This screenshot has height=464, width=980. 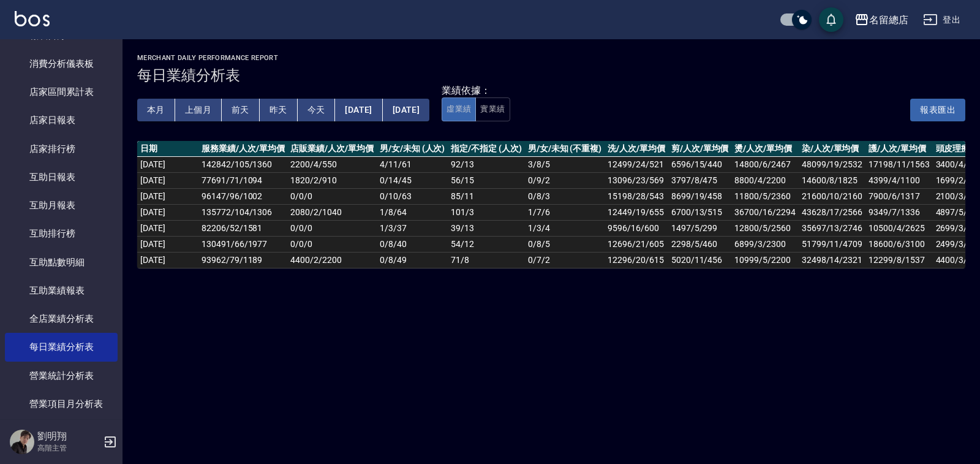 I want to click on button: 虛業績, so click(x=458, y=109).